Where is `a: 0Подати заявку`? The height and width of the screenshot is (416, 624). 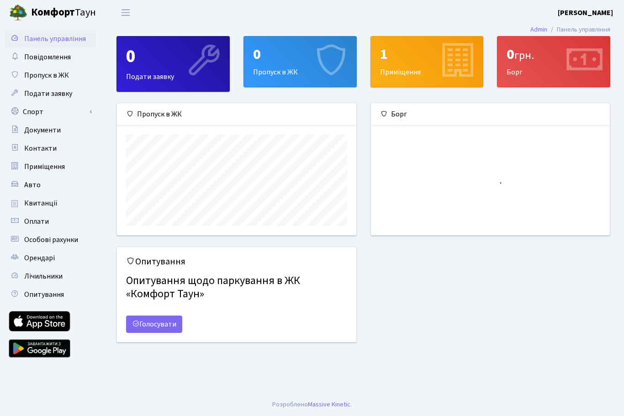 a: 0Подати заявку is located at coordinates (173, 64).